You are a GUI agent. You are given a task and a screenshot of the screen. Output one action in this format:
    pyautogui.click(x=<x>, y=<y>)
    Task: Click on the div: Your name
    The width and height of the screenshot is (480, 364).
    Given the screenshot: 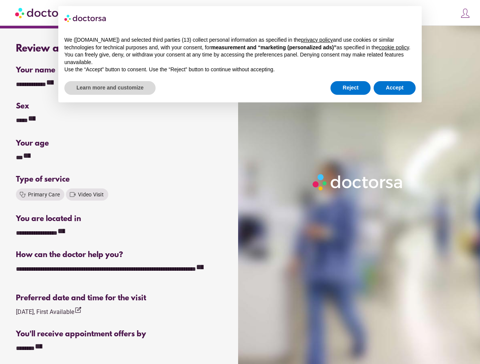 What is the action you would take?
    pyautogui.click(x=120, y=70)
    